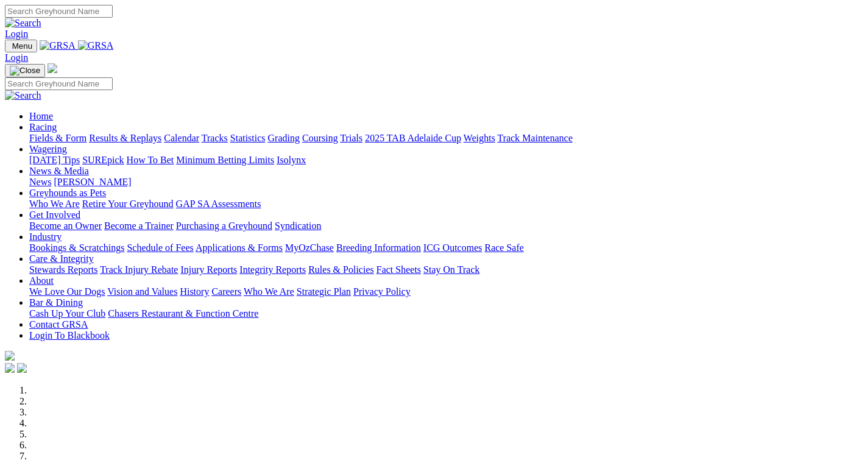  I want to click on a: Isolynx, so click(291, 159).